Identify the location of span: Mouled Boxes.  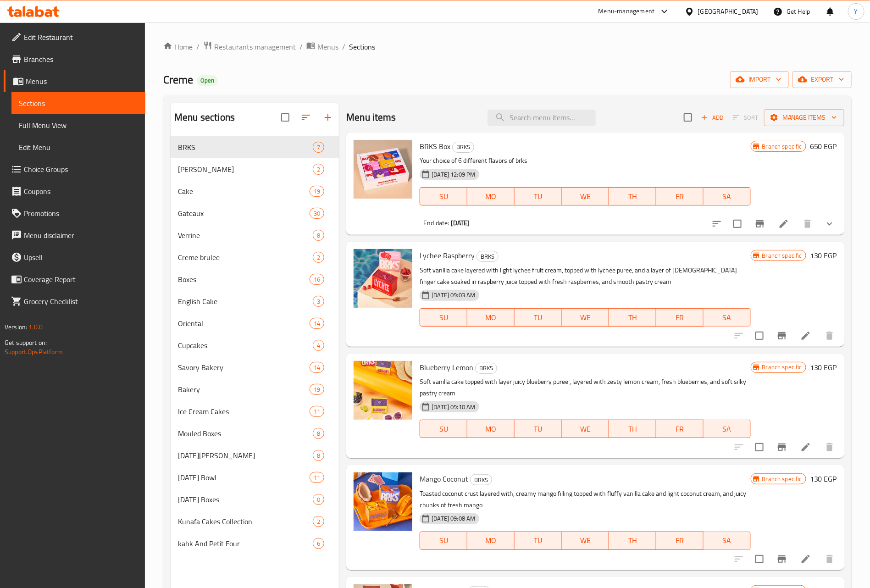
(246, 433).